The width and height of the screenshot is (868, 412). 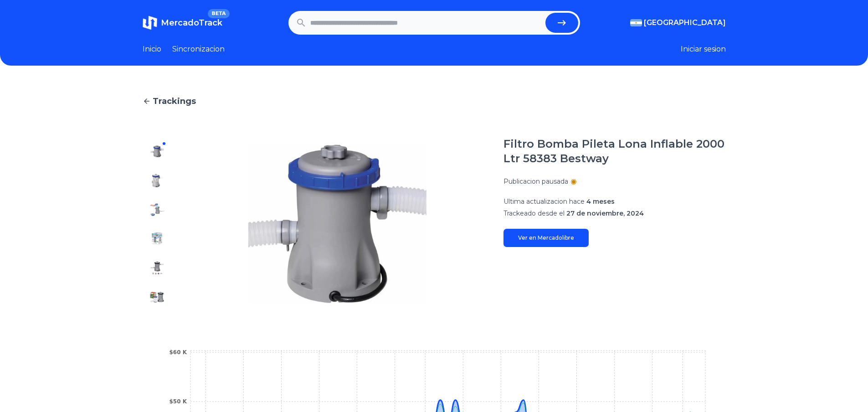 What do you see at coordinates (182, 23) in the screenshot?
I see `a: MercadoTrackBETA` at bounding box center [182, 23].